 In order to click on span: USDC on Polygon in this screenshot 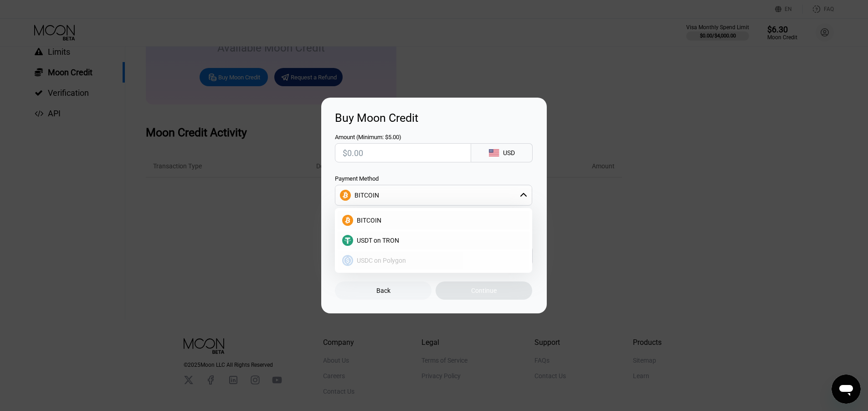, I will do `click(382, 260)`.